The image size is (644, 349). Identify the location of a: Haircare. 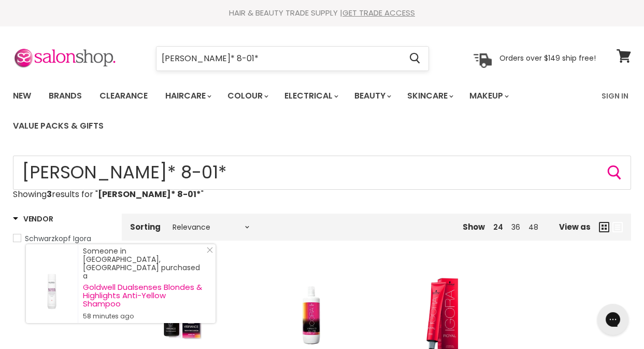
(187, 96).